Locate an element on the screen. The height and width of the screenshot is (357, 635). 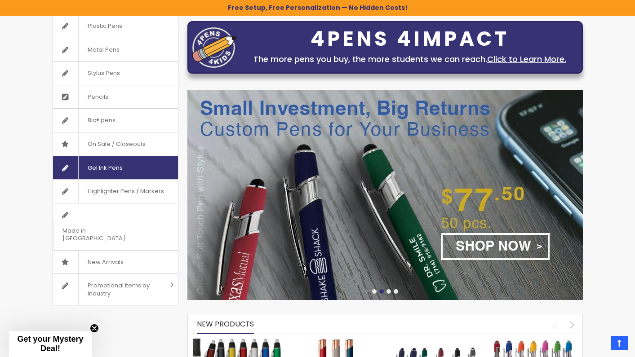
a: Bic® pens is located at coordinates (115, 120).